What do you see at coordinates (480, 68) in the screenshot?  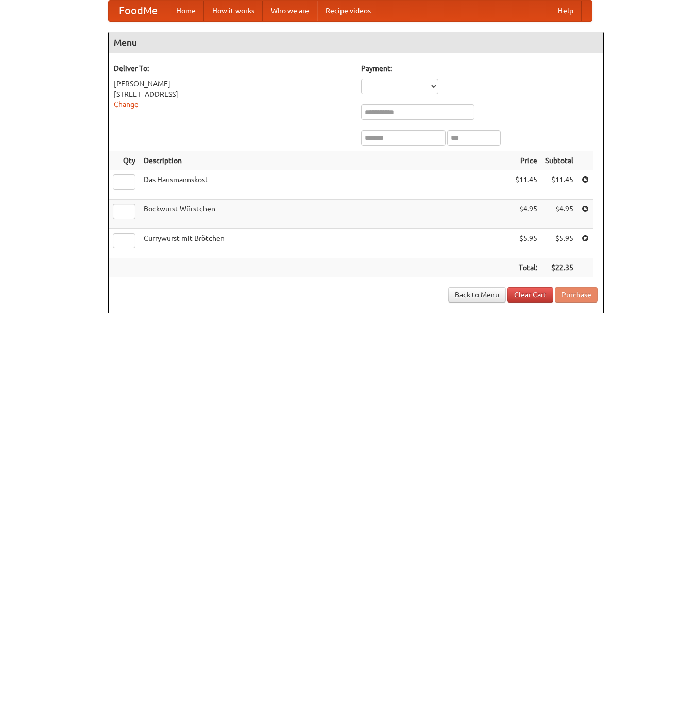 I see `h5: Payment:` at bounding box center [480, 68].